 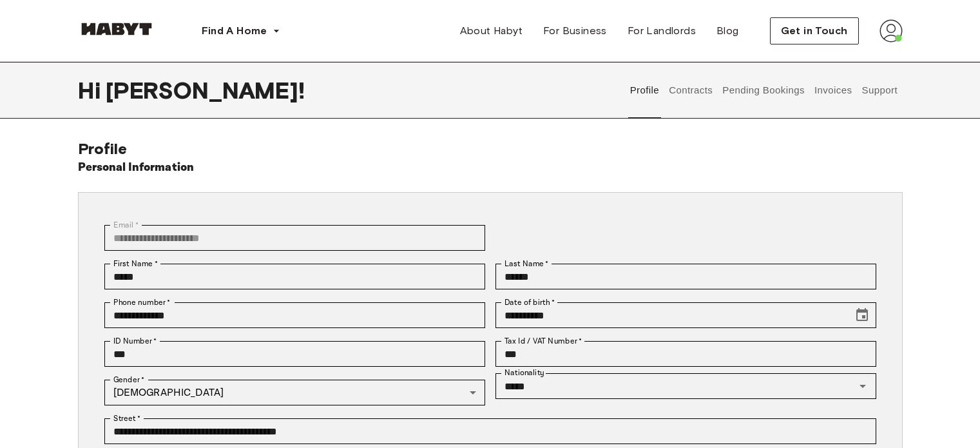 I want to click on button: Invoices, so click(x=833, y=91).